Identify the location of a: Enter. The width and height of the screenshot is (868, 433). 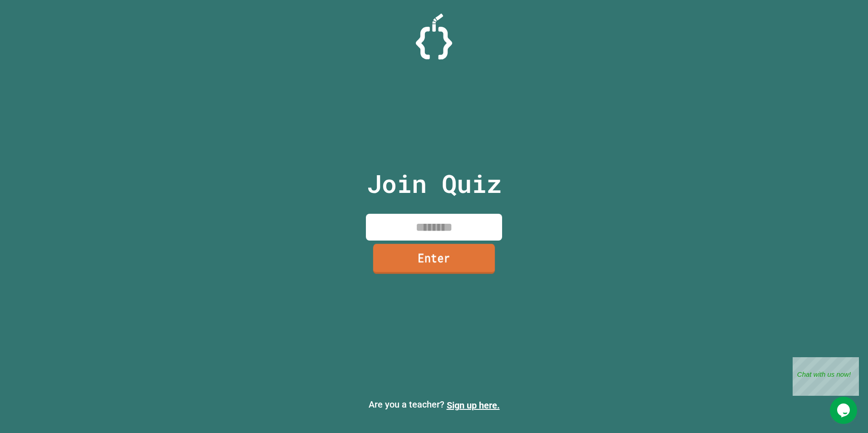
(434, 259).